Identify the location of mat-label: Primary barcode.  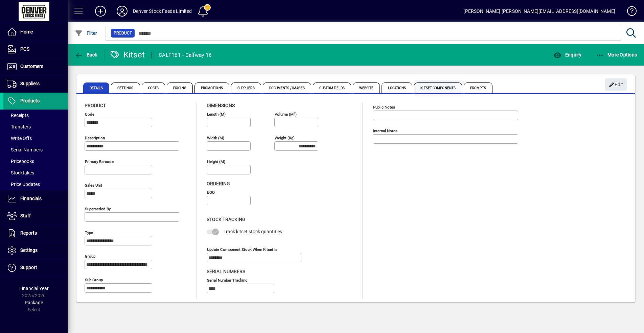
(99, 162).